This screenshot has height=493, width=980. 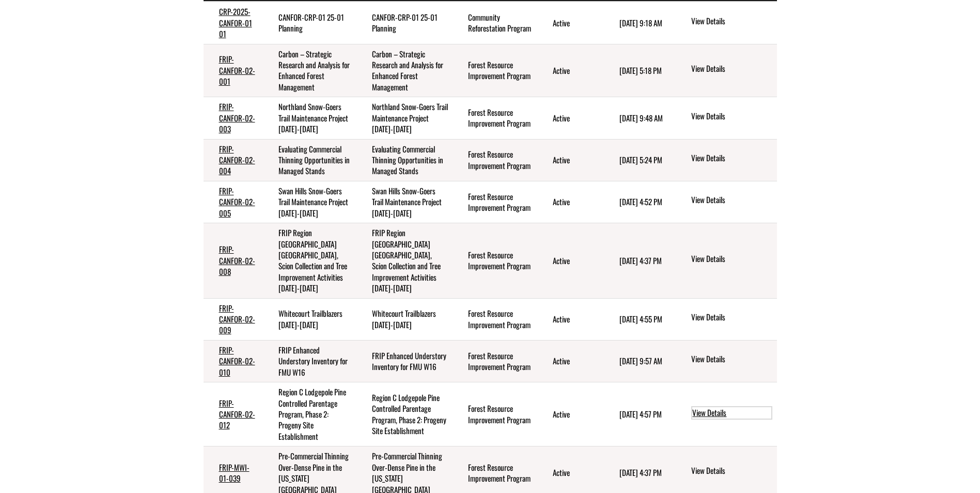 I want to click on td: FRIP-CANFOR-02-005, so click(x=233, y=202).